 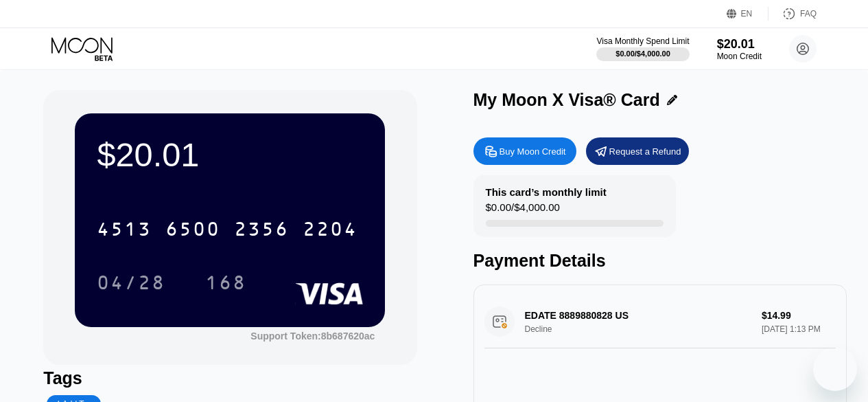 I want to click on div: 6500, so click(x=193, y=231).